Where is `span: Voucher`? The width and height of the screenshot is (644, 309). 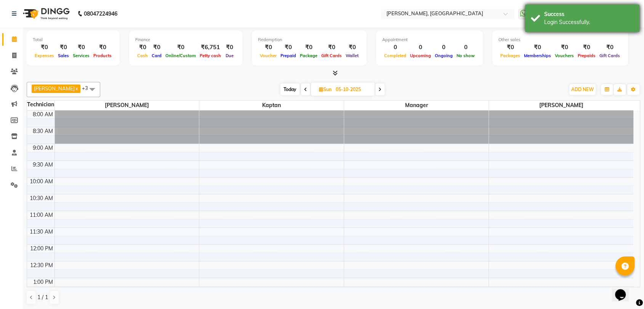
span: Voucher is located at coordinates (268, 56).